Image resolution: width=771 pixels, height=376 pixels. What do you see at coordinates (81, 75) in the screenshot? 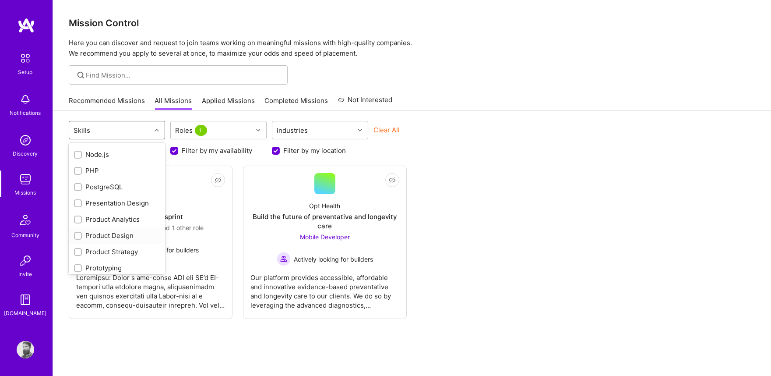
I see `i: icon SearchGrey` at bounding box center [81, 75].